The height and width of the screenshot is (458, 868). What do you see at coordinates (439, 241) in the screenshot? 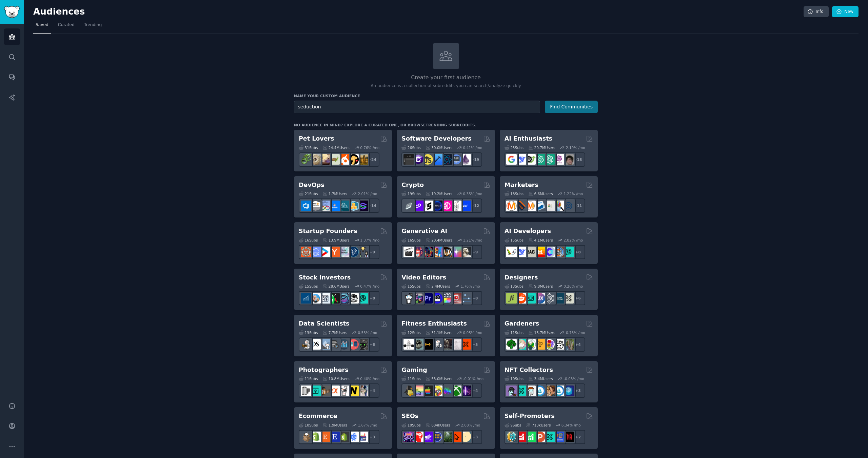
I see `div: 20.4M Users` at bounding box center [439, 241].